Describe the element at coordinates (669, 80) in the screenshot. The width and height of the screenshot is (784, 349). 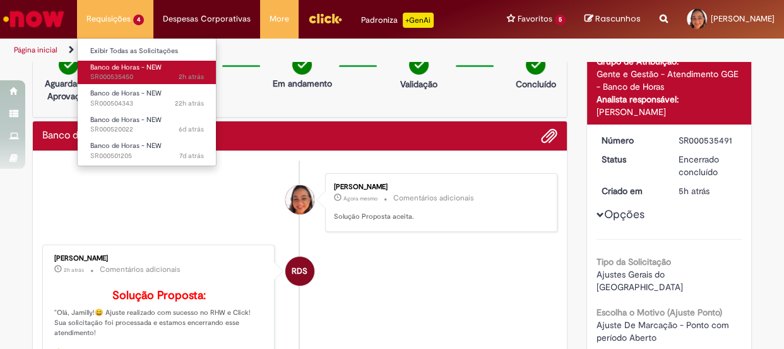
I see `div: Gente e Gestão - Atendimento GGE - Banco de Horas` at that location.